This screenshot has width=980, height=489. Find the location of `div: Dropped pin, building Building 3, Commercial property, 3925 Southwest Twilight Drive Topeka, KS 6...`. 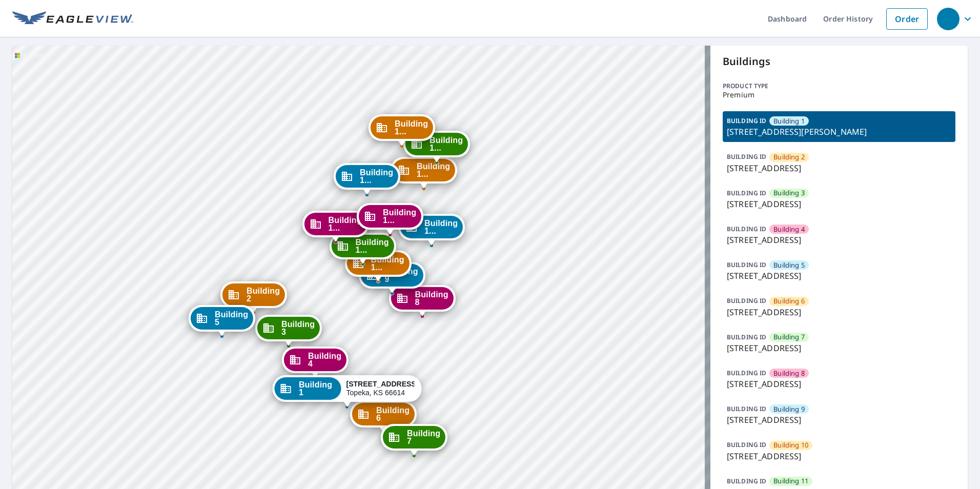

div: Dropped pin, building Building 3, Commercial property, 3925 Southwest Twilight Drive Topeka, KS 6... is located at coordinates (289, 331).